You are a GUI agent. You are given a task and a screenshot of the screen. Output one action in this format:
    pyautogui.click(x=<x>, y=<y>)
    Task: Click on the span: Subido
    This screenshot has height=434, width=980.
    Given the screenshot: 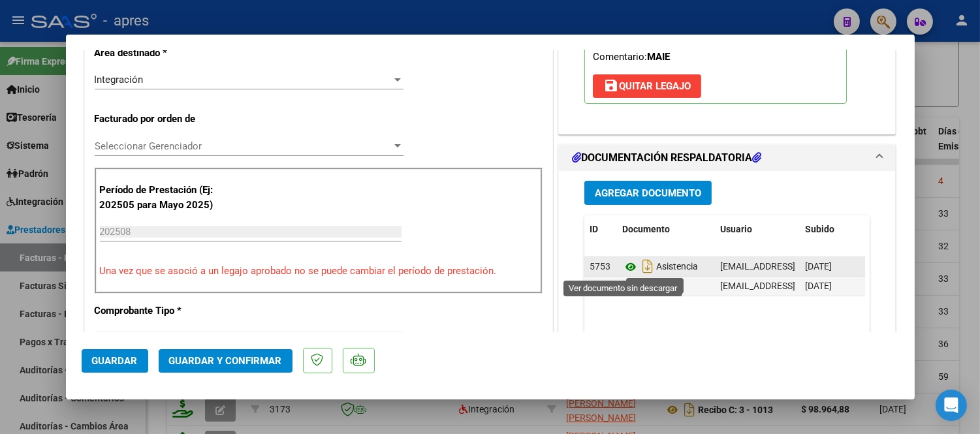 What is the action you would take?
    pyautogui.click(x=819, y=229)
    